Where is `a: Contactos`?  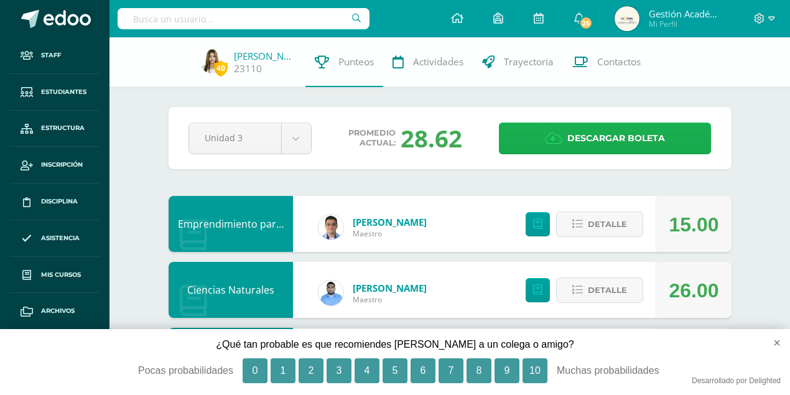
a: Contactos is located at coordinates (606, 62).